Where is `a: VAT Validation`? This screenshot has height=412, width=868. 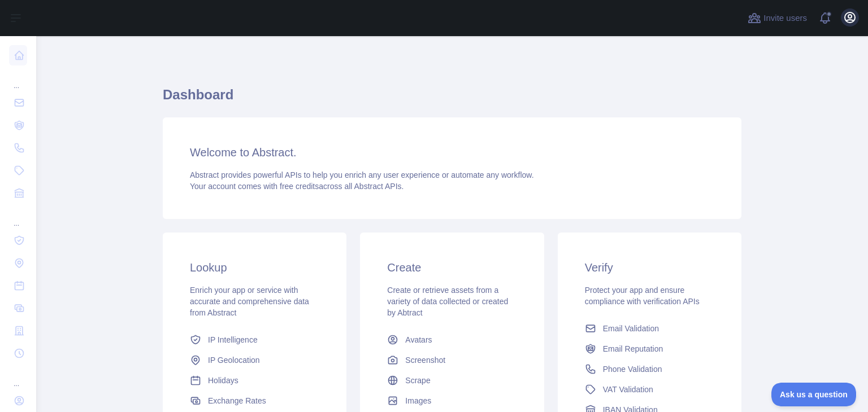 a: VAT Validation is located at coordinates (649, 389).